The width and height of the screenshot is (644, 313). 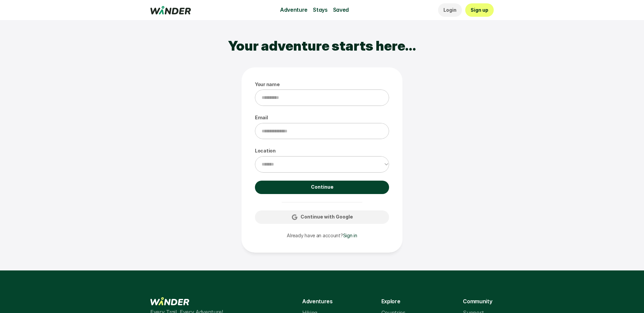 I want to click on p: Adventure, so click(x=294, y=10).